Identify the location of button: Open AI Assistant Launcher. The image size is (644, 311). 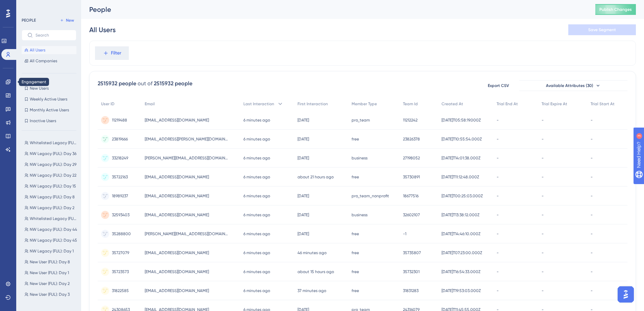
(10, 10).